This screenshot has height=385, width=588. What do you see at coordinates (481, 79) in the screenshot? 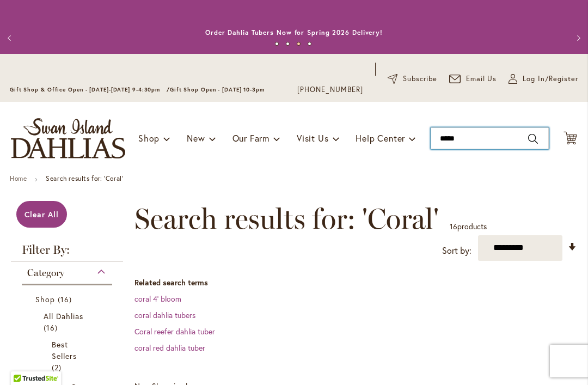
I see `span: Email Us` at bounding box center [481, 79].